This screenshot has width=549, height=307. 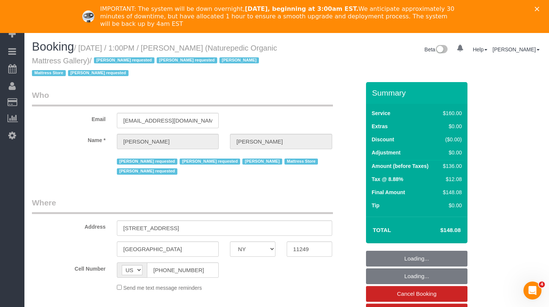 I want to click on h3: Summary, so click(x=417, y=93).